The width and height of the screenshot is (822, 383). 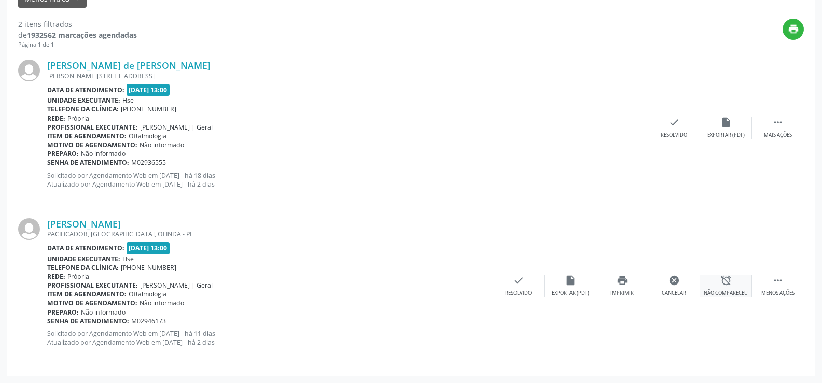 What do you see at coordinates (148, 321) in the screenshot?
I see `span: M02946173` at bounding box center [148, 321].